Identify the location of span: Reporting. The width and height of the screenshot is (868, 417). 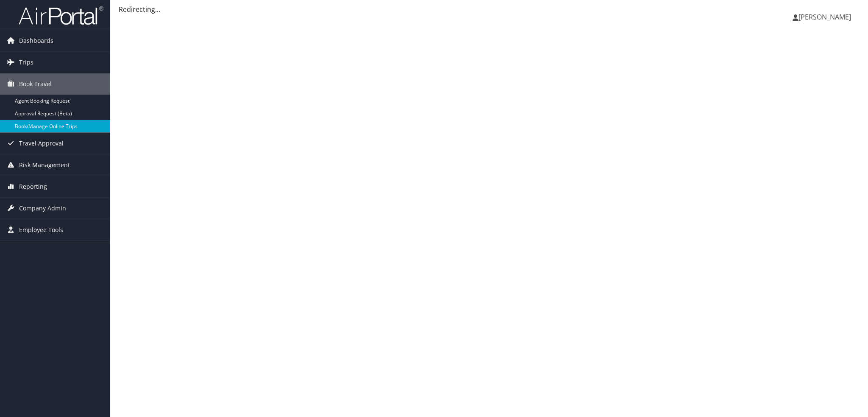
(33, 187).